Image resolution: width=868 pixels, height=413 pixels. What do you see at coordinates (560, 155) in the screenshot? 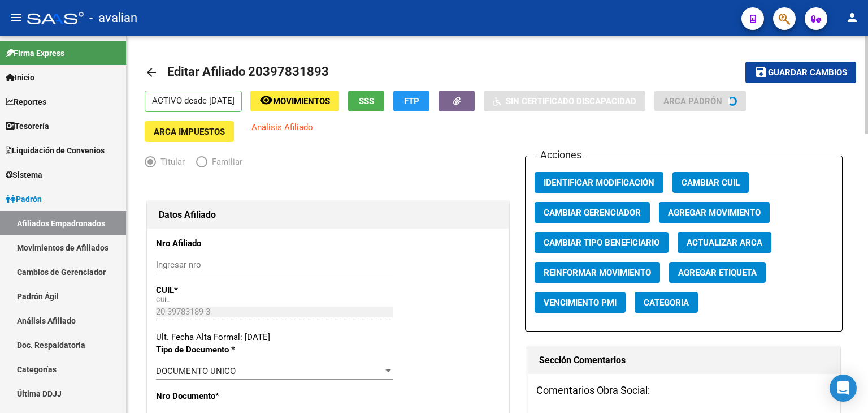
I see `h3: Acciones` at bounding box center [560, 155].